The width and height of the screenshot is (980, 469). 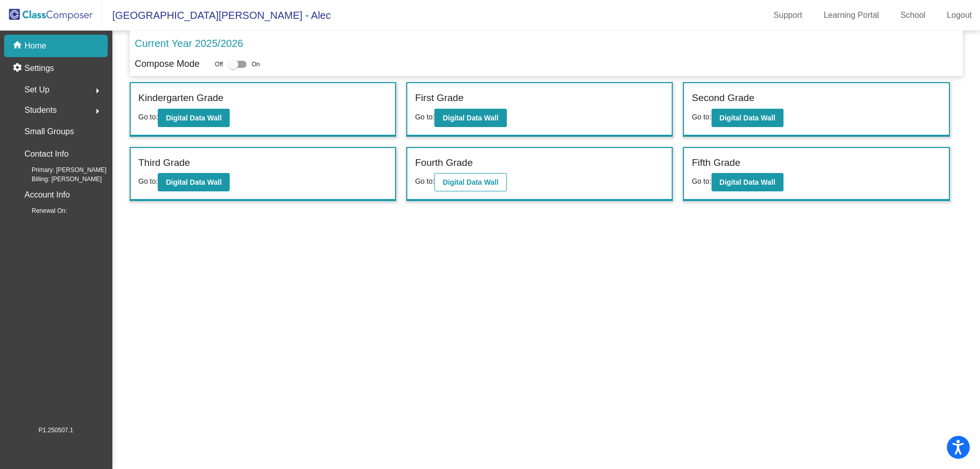 I want to click on a: Support, so click(x=788, y=15).